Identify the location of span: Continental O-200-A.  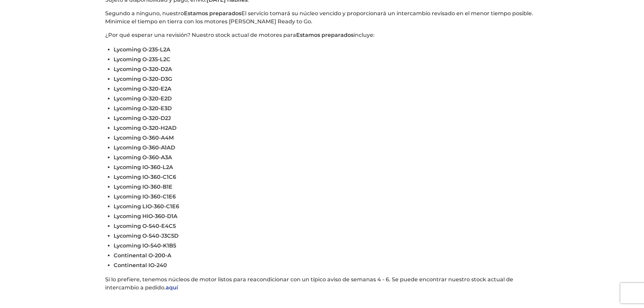
(143, 256).